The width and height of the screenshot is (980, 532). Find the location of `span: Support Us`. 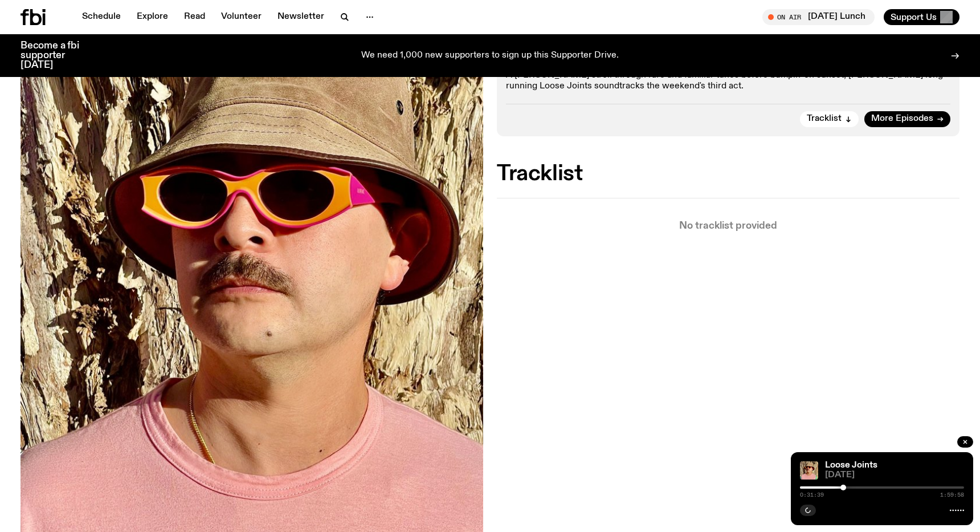

span: Support Us is located at coordinates (913, 17).